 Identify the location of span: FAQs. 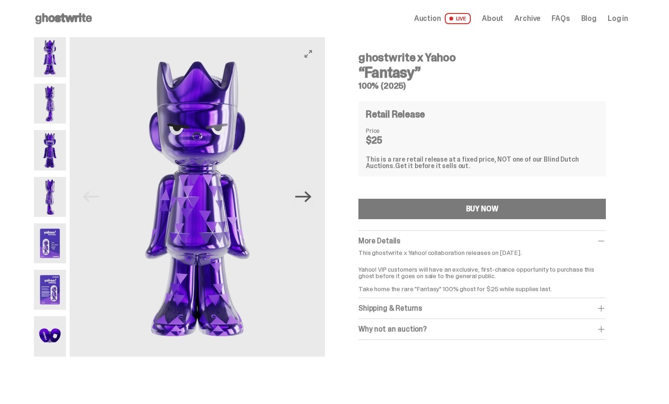
(560, 19).